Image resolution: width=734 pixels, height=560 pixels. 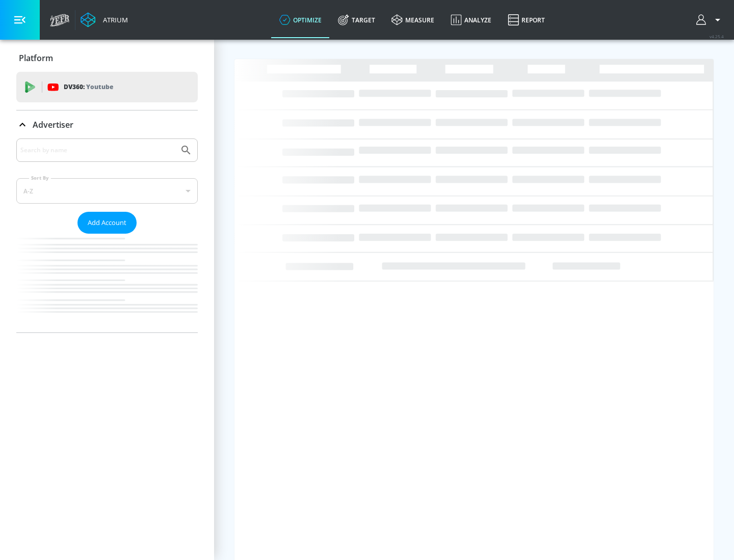 I want to click on nav: list of Advertiser, so click(x=107, y=283).